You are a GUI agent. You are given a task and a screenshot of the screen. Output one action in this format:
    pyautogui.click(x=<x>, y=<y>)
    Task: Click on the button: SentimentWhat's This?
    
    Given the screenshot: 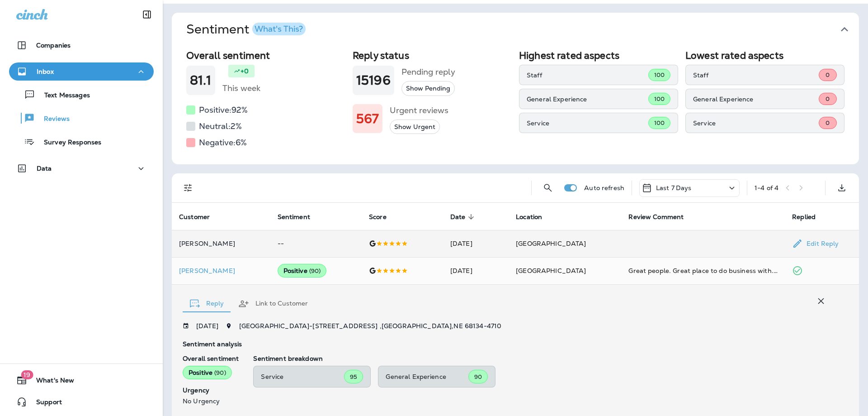 What is the action you would take?
    pyautogui.click(x=523, y=29)
    